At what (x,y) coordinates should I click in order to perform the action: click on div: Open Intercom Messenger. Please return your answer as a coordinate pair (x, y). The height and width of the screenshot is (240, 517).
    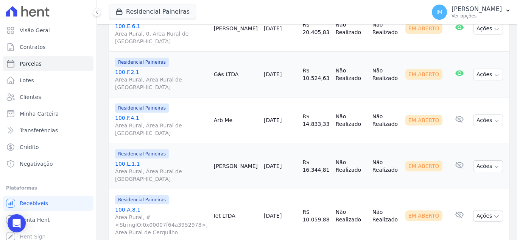
    Looking at the image, I should click on (17, 223).